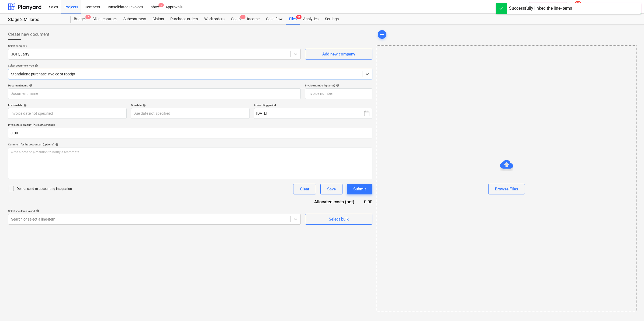 Image resolution: width=644 pixels, height=321 pixels. Describe the element at coordinates (105, 19) in the screenshot. I see `a: Client contract` at that location.